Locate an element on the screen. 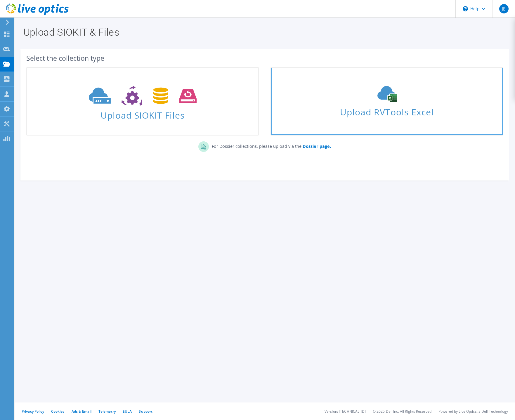 This screenshot has width=515, height=420. span: Upload RVTools Excel is located at coordinates (387, 110).